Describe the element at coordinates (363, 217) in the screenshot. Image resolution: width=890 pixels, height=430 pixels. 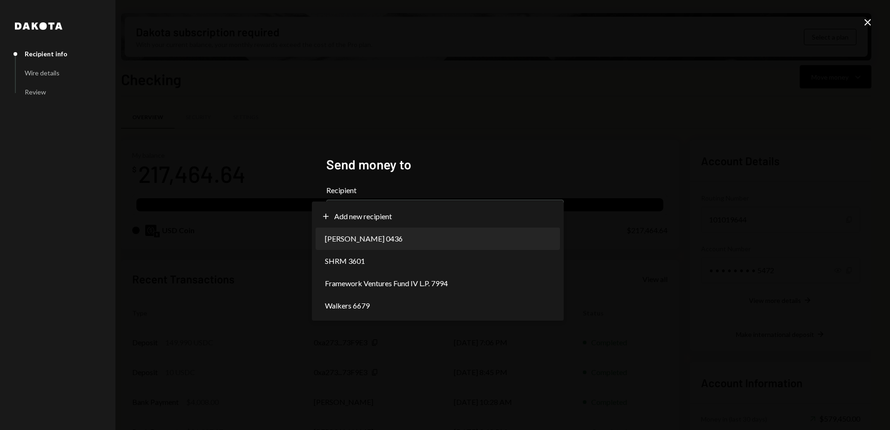
I see `span: Add new recipient` at that location.